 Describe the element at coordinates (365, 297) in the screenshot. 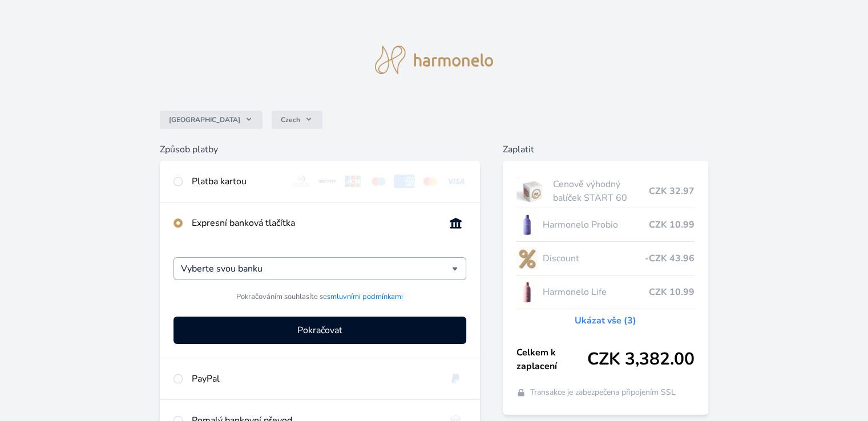

I see `a: smluvními podmínkami` at that location.